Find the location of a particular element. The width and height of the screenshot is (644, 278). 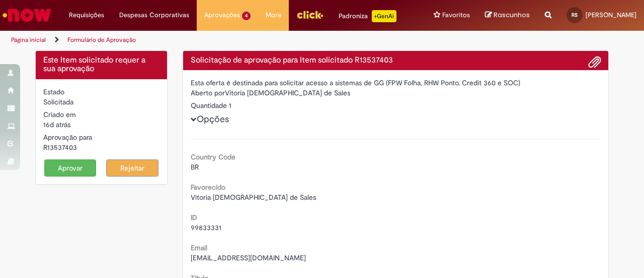

span: More is located at coordinates (273, 15).